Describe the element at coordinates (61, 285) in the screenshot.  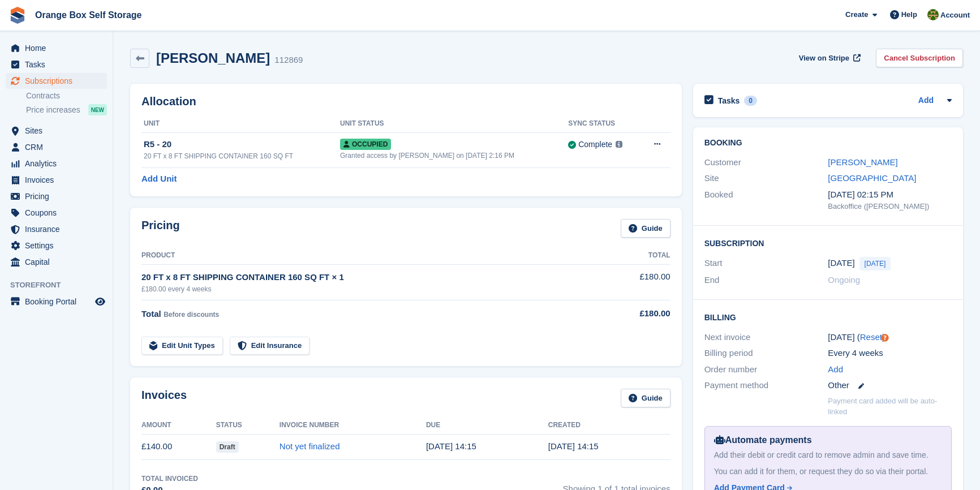
I see `span: Storefront` at that location.